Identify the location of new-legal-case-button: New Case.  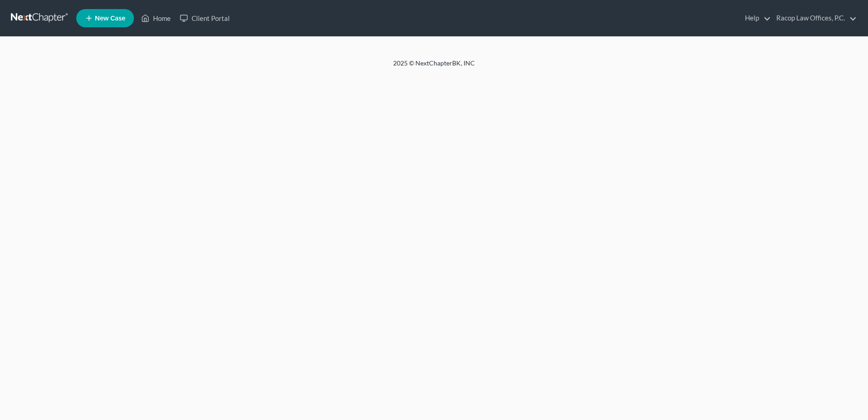
(105, 18).